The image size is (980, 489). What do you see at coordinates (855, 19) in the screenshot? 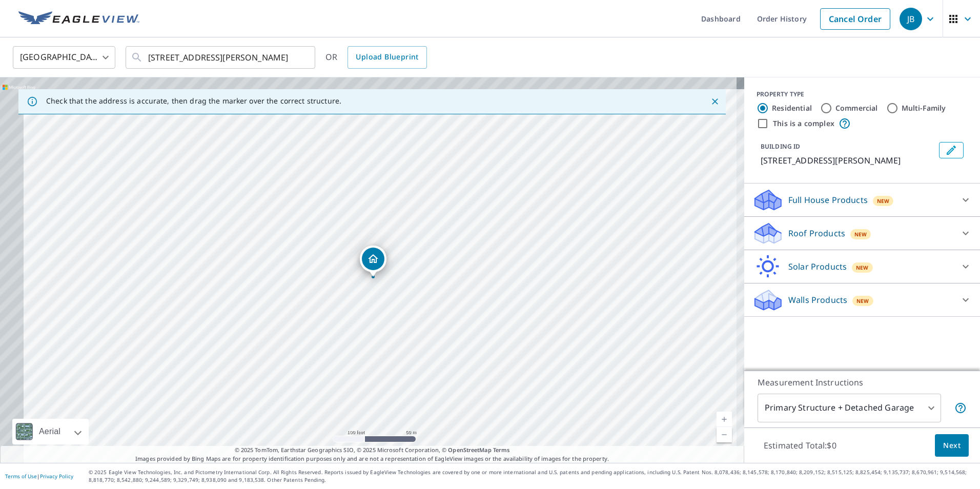
I see `a: Cancel Order` at bounding box center [855, 19].